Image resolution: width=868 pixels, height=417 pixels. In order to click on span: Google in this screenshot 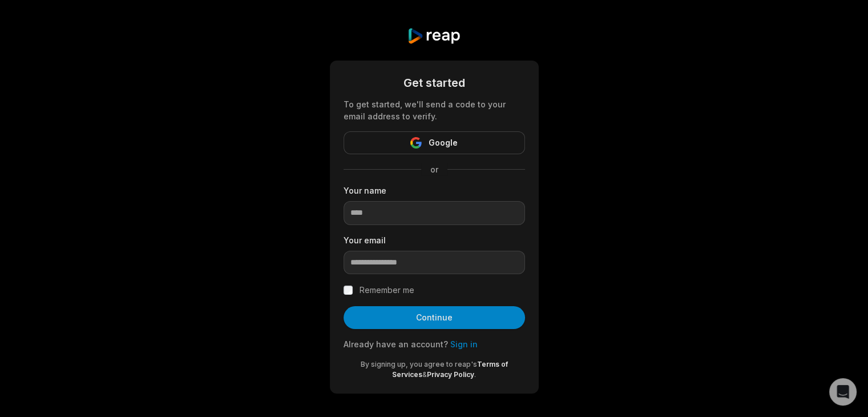, I will do `click(443, 143)`.